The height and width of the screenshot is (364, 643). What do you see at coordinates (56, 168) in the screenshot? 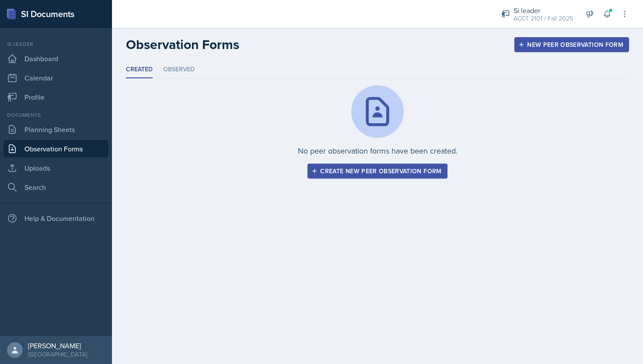
I see `a: Uploads` at bounding box center [56, 168].